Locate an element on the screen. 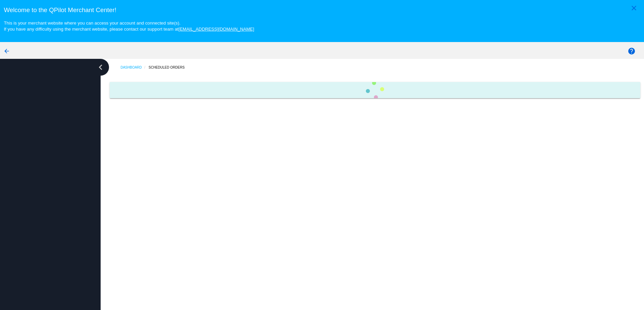  h3: Welcome to the QPilot Merchant Center! is located at coordinates (322, 10).